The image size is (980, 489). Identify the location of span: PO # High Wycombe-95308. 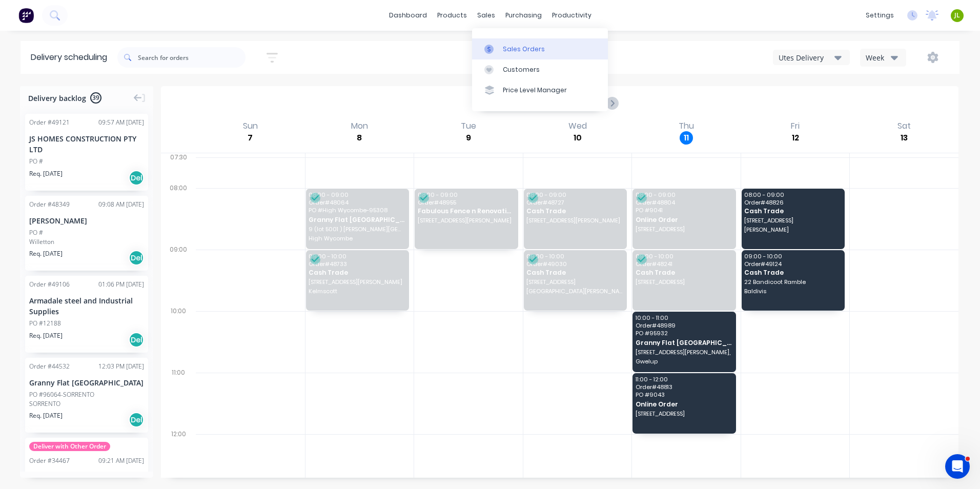
(357, 211).